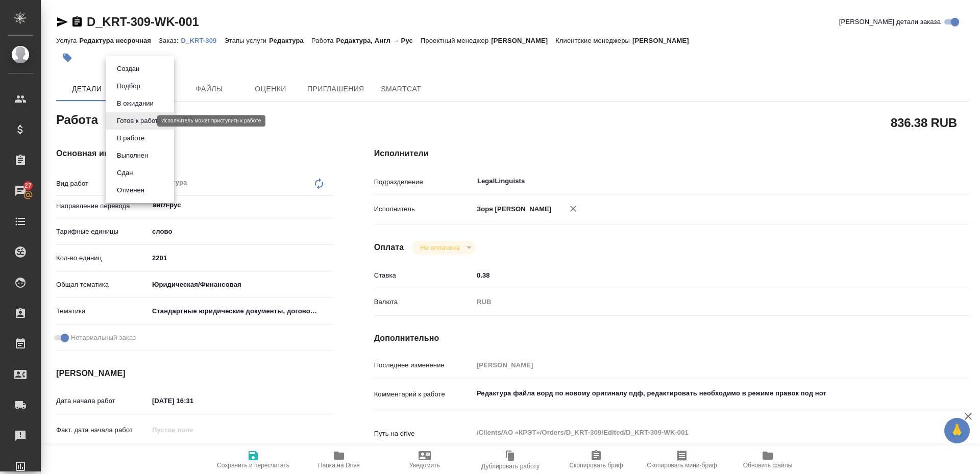 This screenshot has height=474, width=980. Describe the element at coordinates (128, 69) in the screenshot. I see `button: Создан` at that location.